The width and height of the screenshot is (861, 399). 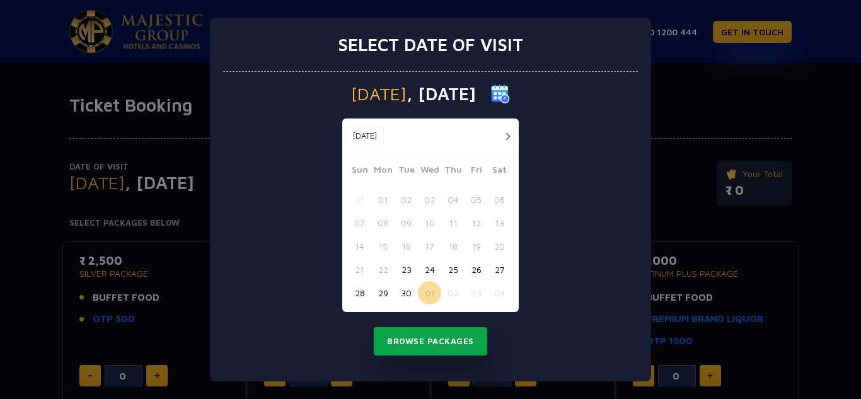 I want to click on button: 06, so click(x=499, y=199).